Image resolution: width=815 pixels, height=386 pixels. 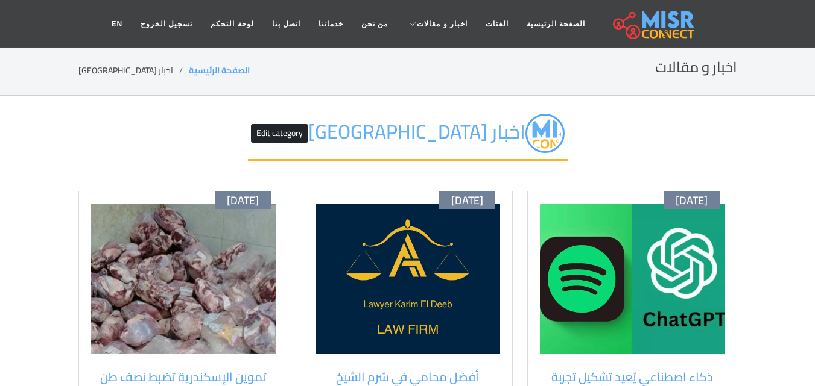 I want to click on img: main.misr_connect, so click(x=653, y=24).